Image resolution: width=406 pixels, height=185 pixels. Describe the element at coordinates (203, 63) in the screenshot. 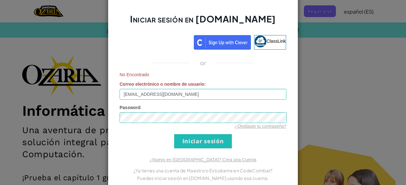

I see `p: or` at that location.